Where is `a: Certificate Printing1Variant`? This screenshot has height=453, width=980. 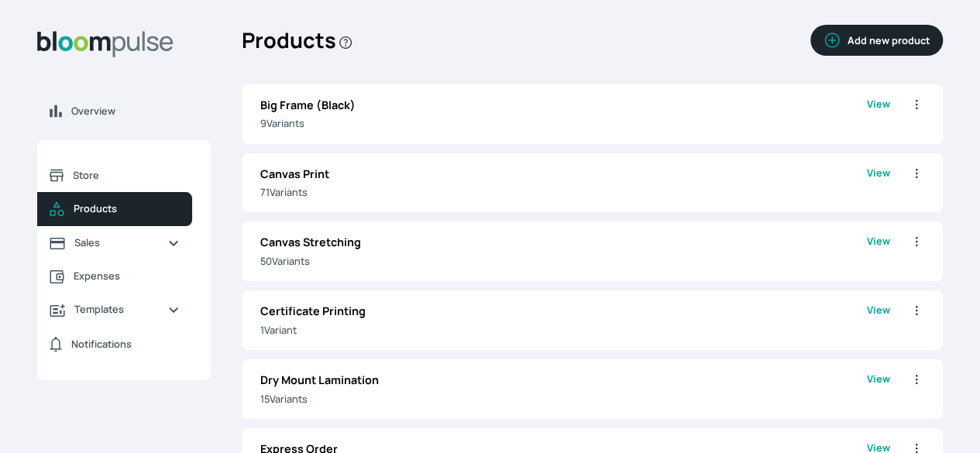 a: Certificate Printing1Variant is located at coordinates (563, 320).